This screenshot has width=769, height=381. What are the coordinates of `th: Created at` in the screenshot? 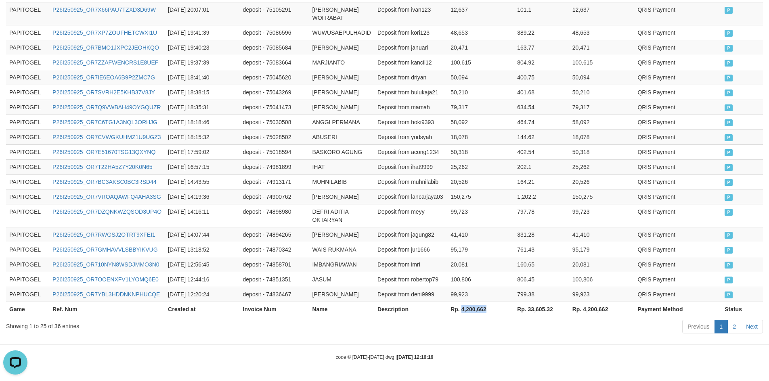 It's located at (202, 309).